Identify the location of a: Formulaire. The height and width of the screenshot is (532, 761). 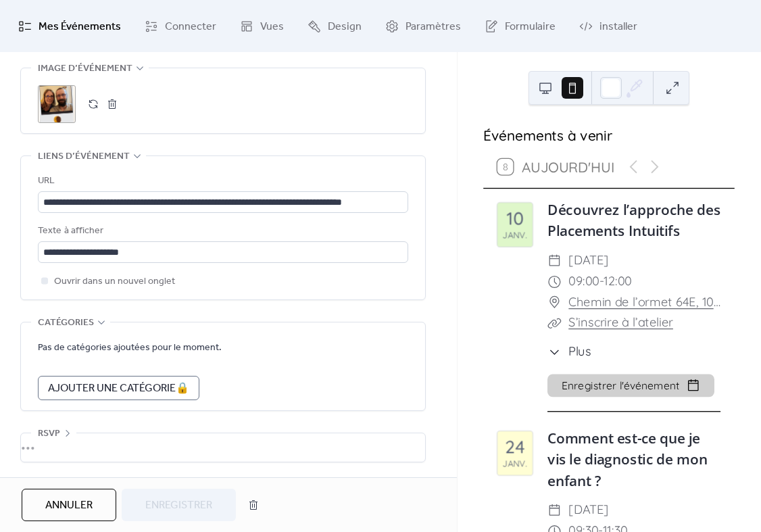
(520, 25).